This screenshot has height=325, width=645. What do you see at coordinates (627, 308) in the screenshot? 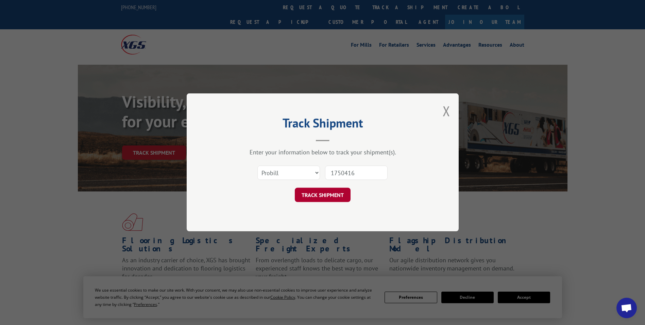
I see `div: Open chat` at bounding box center [627, 308].